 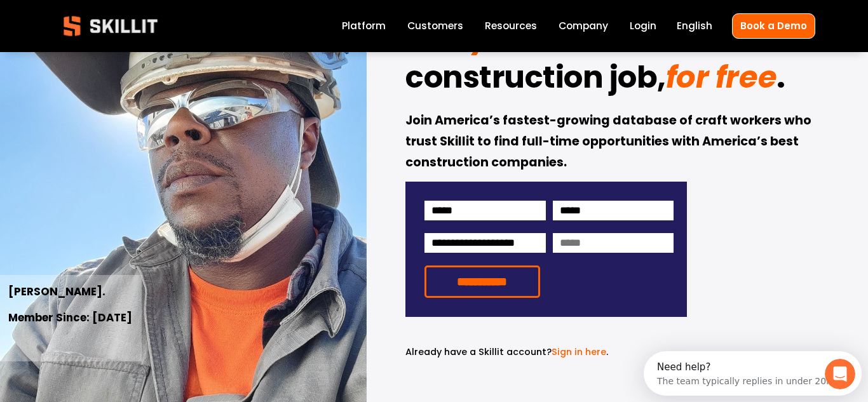 What do you see at coordinates (694, 26) in the screenshot?
I see `div: language picker` at bounding box center [694, 26].